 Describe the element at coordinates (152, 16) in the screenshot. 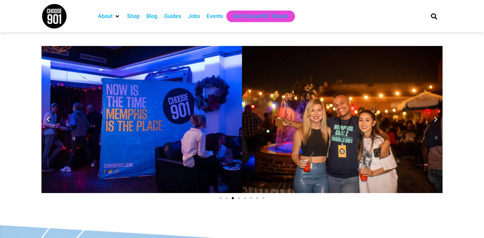

I see `div: Blog` at that location.